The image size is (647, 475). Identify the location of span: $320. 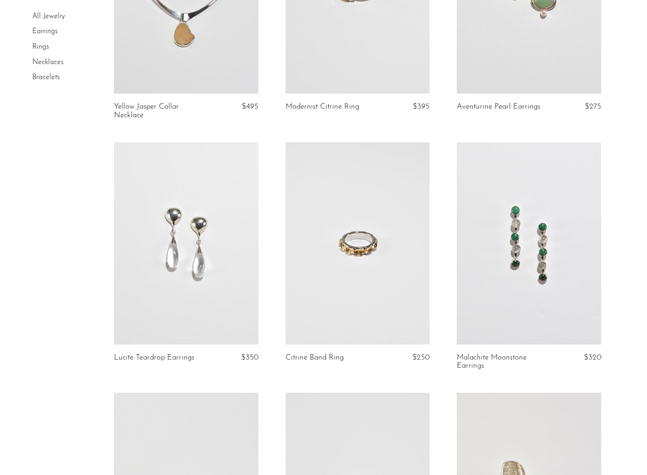
(593, 357).